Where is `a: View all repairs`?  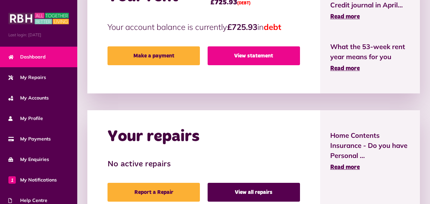
a: View all repairs is located at coordinates (253, 192).